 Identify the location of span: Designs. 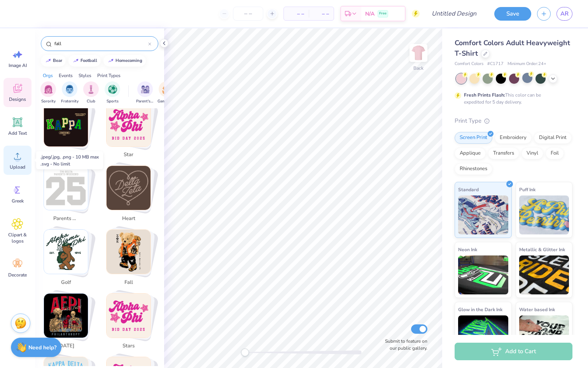
(17, 99).